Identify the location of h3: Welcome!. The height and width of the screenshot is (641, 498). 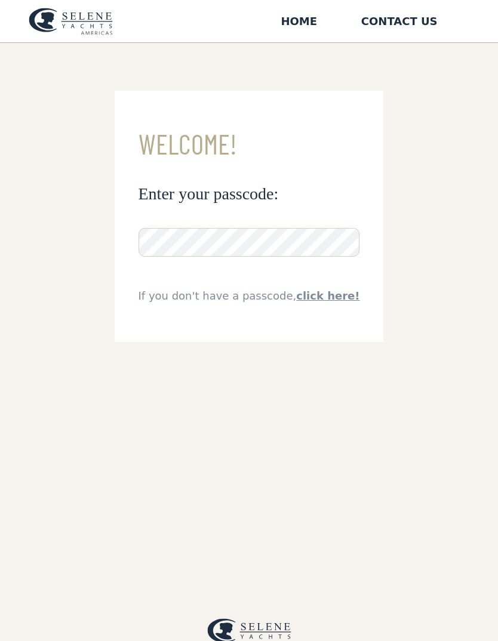
(249, 144).